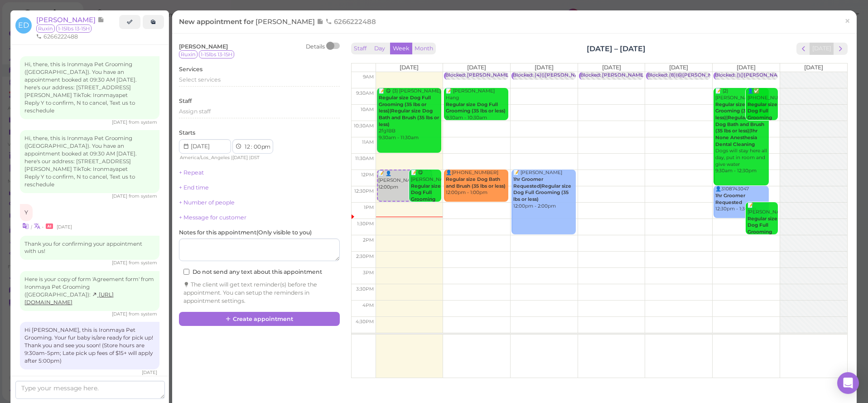 This screenshot has height=403, width=868. What do you see at coordinates (185, 101) in the screenshot?
I see `label: Staff` at bounding box center [185, 101].